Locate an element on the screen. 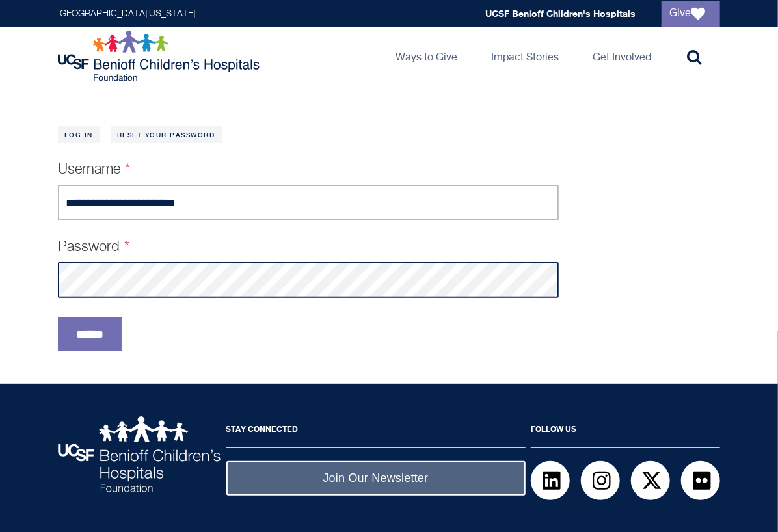  img: Logo for UCSF Benioff Children's Hospitals Foundation is located at coordinates (160, 56).